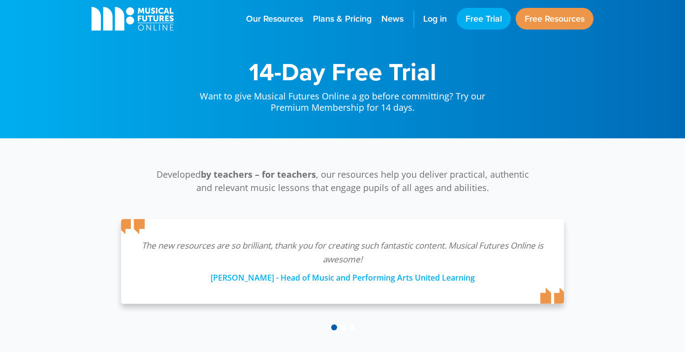 The height and width of the screenshot is (352, 685). Describe the element at coordinates (342, 19) in the screenshot. I see `span: Plans & Pricing` at that location.